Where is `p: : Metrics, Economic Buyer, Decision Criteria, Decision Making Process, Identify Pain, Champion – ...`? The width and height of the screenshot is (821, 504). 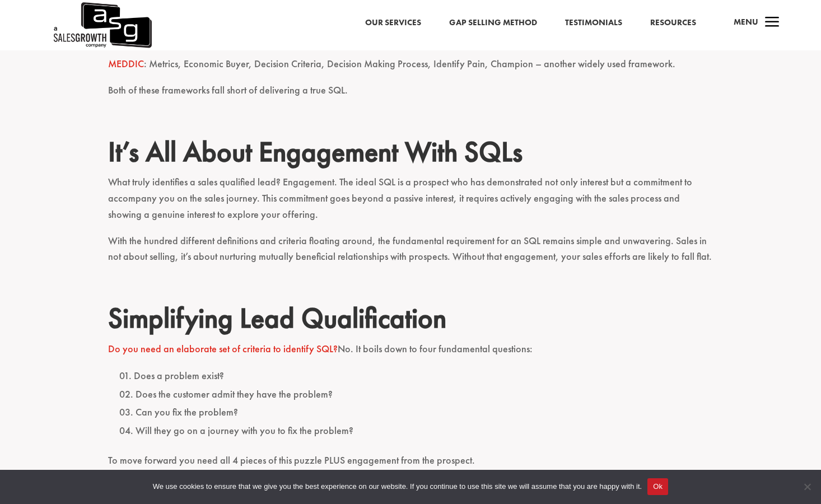
p: : Metrics, Economic Buyer, Decision Criteria, Decision Making Process, Identify Pain, Champion – ... is located at coordinates (410, 69).